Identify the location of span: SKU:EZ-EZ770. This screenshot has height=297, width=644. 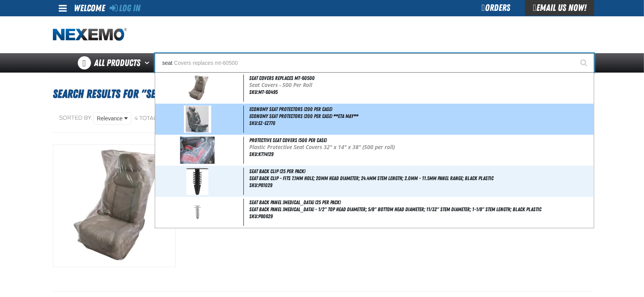
(262, 123).